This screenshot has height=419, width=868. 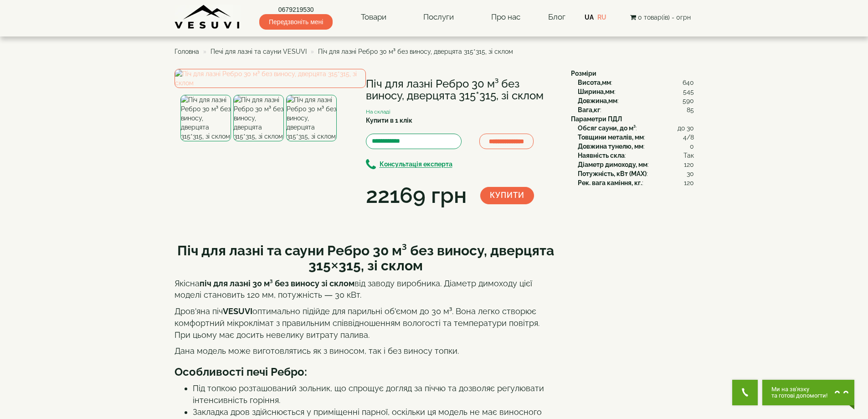 What do you see at coordinates (416, 165) in the screenshot?
I see `b: Консультація експерта` at bounding box center [416, 165].